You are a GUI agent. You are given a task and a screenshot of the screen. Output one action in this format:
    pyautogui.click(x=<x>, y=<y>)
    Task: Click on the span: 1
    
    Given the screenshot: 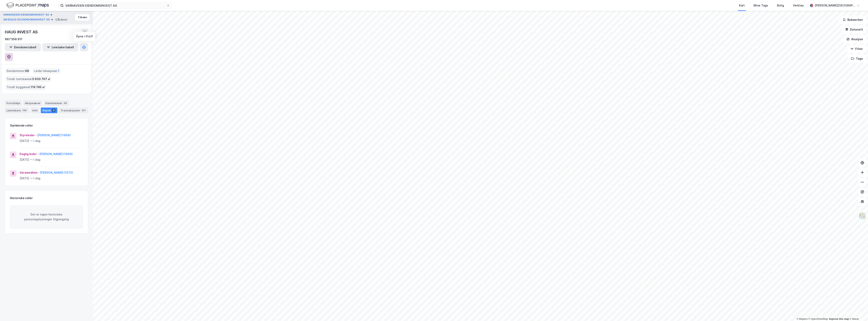 What is the action you would take?
    pyautogui.click(x=59, y=71)
    